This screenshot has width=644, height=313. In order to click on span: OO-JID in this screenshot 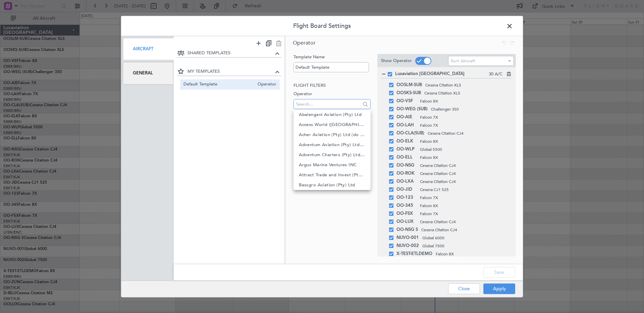, I will do `click(406, 190)`.